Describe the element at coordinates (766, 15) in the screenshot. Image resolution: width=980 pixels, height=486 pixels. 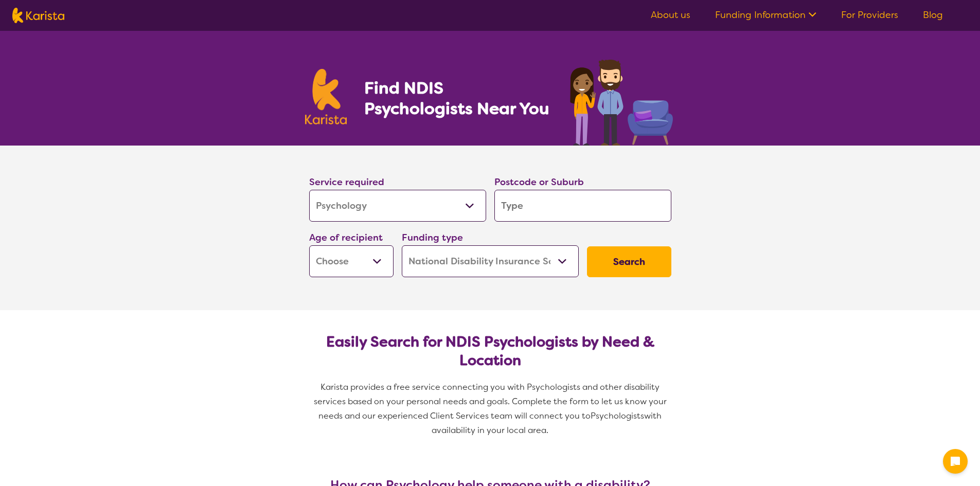
I see `a: Funding Information` at that location.